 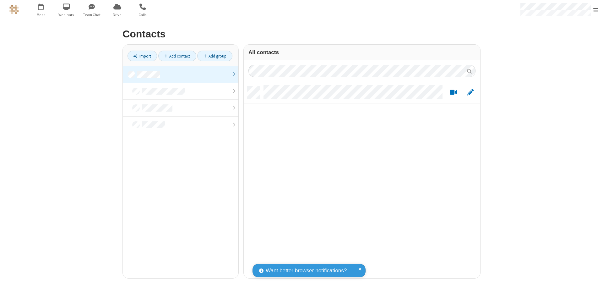 I want to click on a: Add group, so click(x=215, y=56).